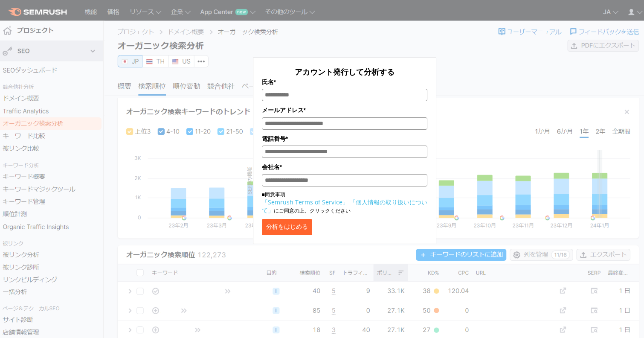  What do you see at coordinates (287, 227) in the screenshot?
I see `button: 分析をはじめる` at bounding box center [287, 227].